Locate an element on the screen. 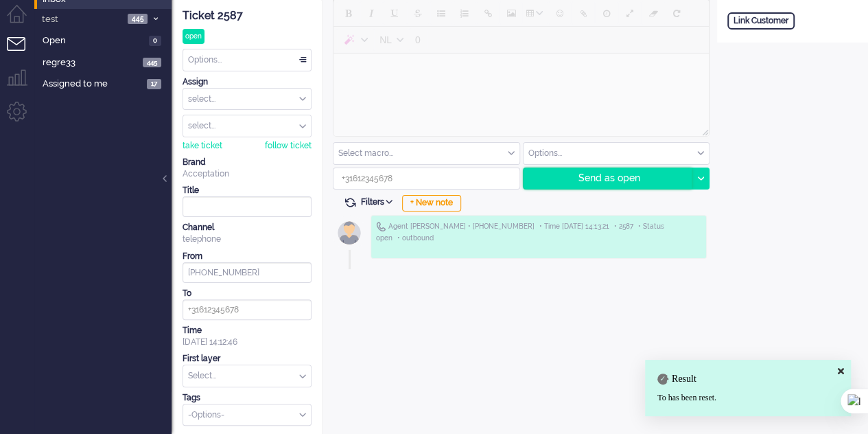 This screenshot has height=434, width=868. span: test is located at coordinates (82, 19).